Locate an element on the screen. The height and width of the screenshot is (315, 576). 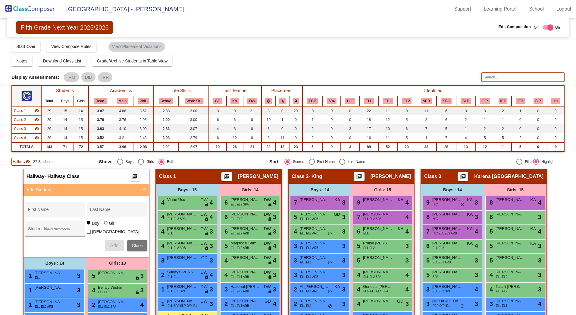
td: 13 is located at coordinates (283, 147).